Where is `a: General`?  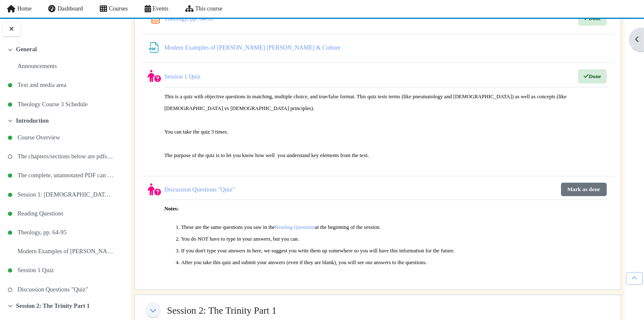 a: General is located at coordinates (26, 49).